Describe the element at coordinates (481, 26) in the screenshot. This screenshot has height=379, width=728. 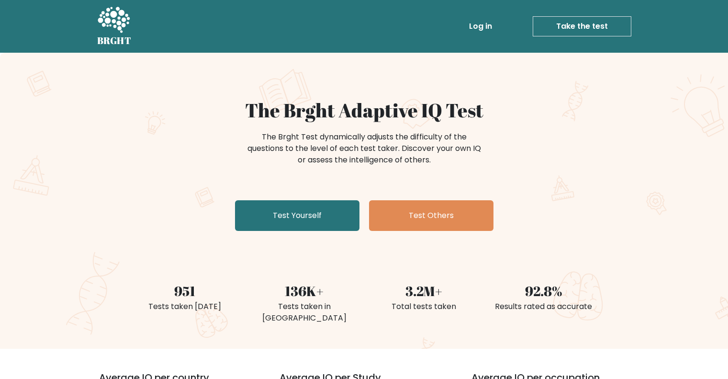
I see `a: Log in` at that location.